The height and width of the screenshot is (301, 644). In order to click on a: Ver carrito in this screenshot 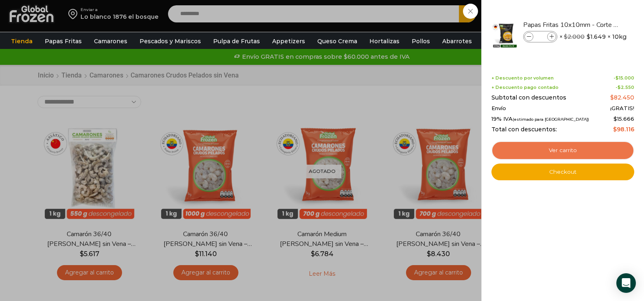, I will do `click(563, 150)`.